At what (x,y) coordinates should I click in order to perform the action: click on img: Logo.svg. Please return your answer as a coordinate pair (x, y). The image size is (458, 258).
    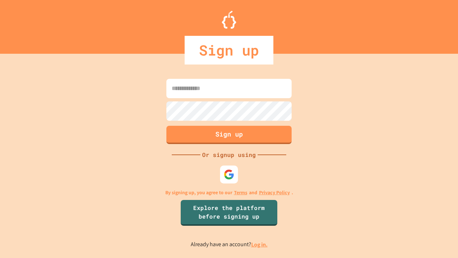
    Looking at the image, I should click on (229, 20).